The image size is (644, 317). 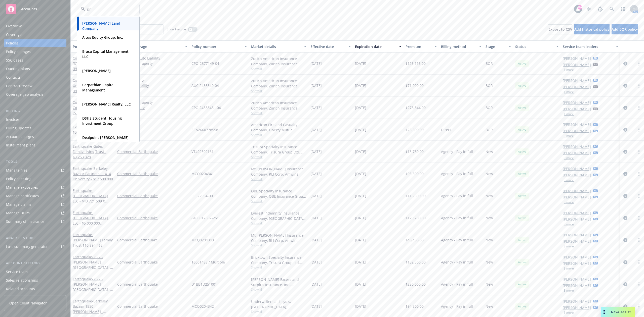 I want to click on a: SSC Cases, so click(x=36, y=60).